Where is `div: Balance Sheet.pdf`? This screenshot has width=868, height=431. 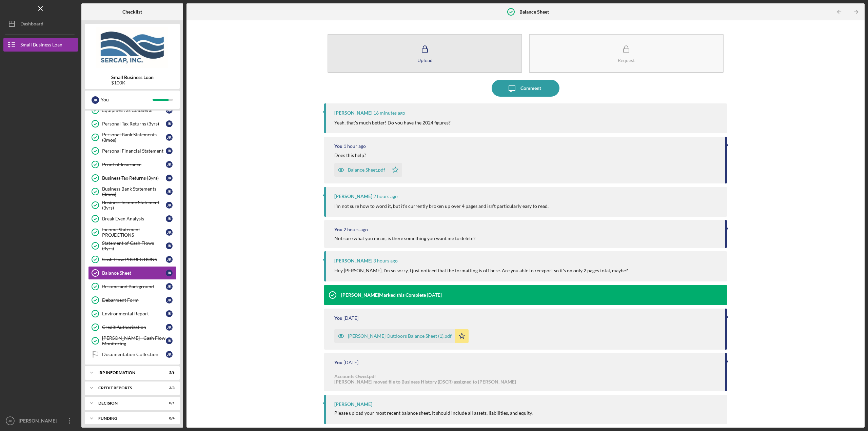
div: Balance Sheet.pdf is located at coordinates (367, 170).